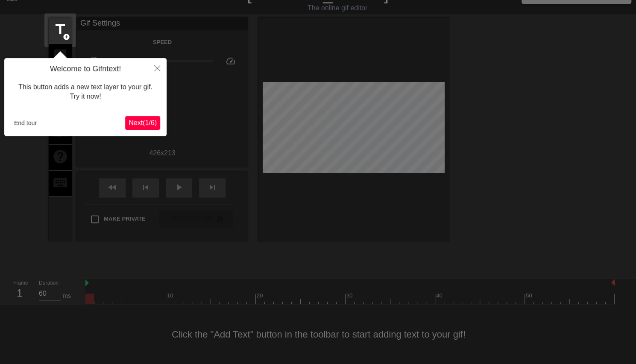 The image size is (636, 364). Describe the element at coordinates (86, 91) in the screenshot. I see `div: This button adds a new text layer to your gif. Try it now!` at that location.